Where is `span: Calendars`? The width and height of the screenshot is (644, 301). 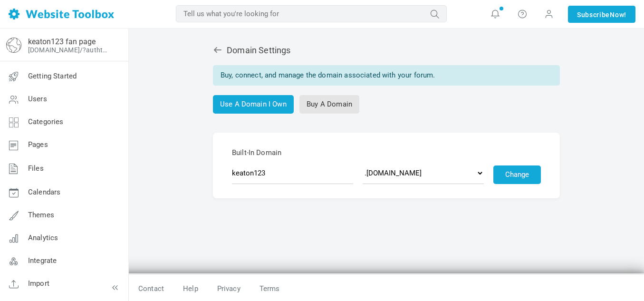 span: Calendars is located at coordinates (44, 192).